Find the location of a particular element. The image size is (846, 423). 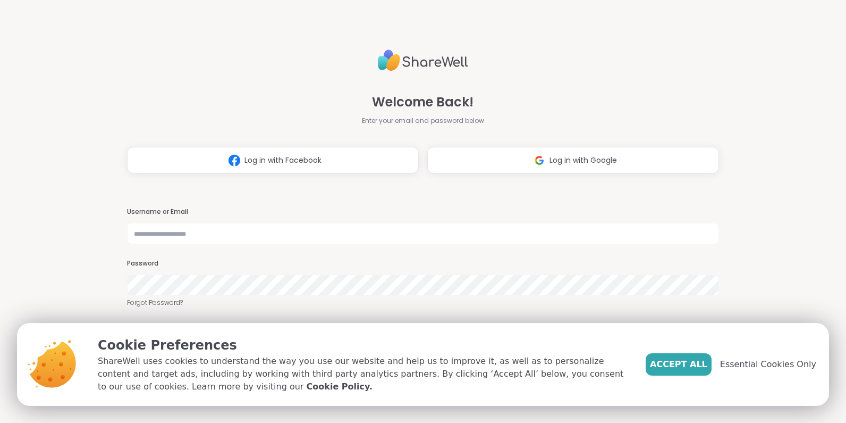

a: Forgot Password? is located at coordinates (423, 302).